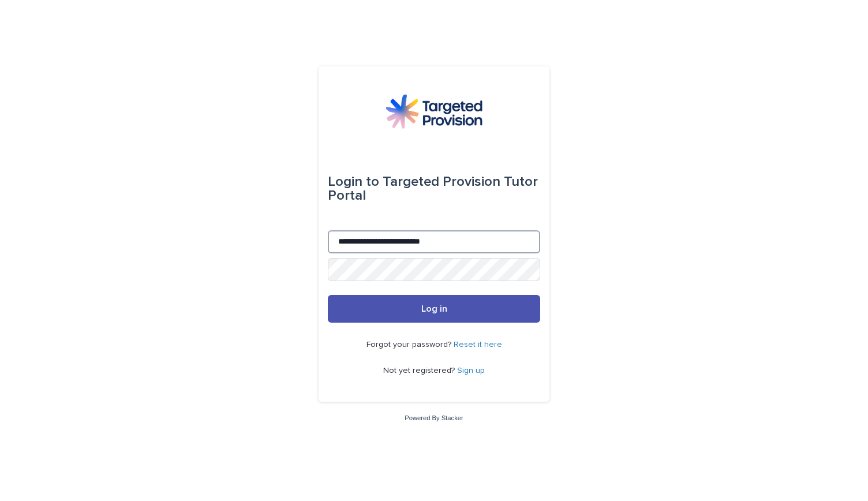  What do you see at coordinates (471, 371) in the screenshot?
I see `a: Sign up` at bounding box center [471, 371].